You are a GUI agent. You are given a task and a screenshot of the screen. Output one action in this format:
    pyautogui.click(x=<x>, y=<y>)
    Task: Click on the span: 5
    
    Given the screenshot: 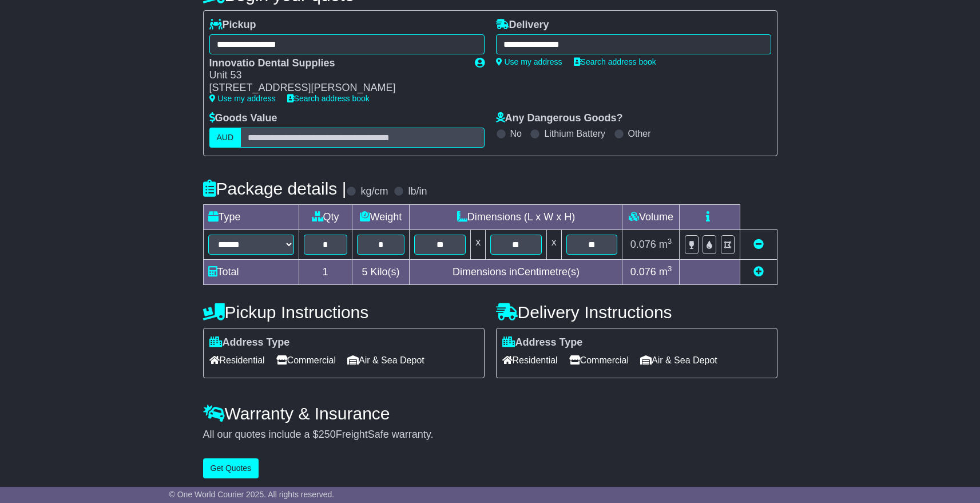 What is the action you would take?
    pyautogui.click(x=364, y=272)
    